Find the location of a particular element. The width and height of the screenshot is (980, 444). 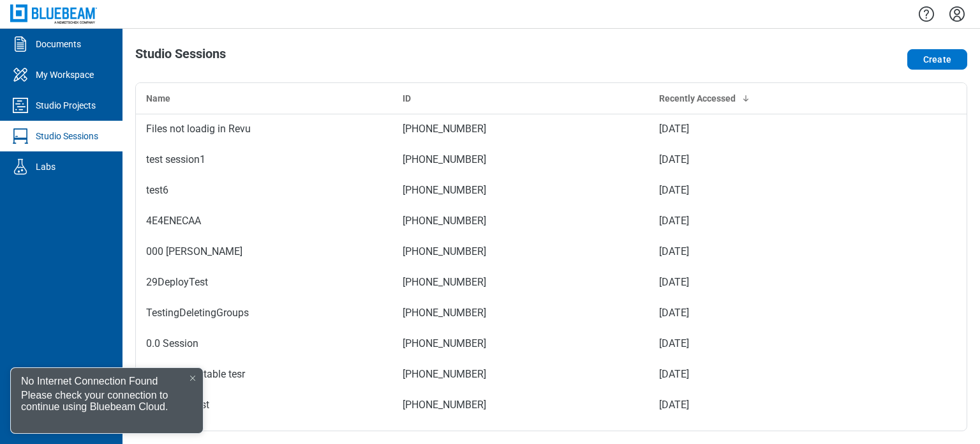

div: ID is located at coordinates (521, 98).